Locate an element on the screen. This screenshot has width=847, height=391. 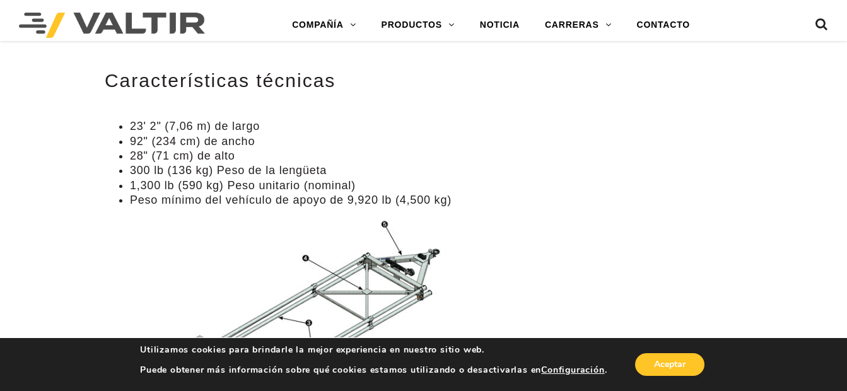
p: Utilizamos cookies para brindarle la mejor experiencia en nuestro sitio web. is located at coordinates (373, 350).